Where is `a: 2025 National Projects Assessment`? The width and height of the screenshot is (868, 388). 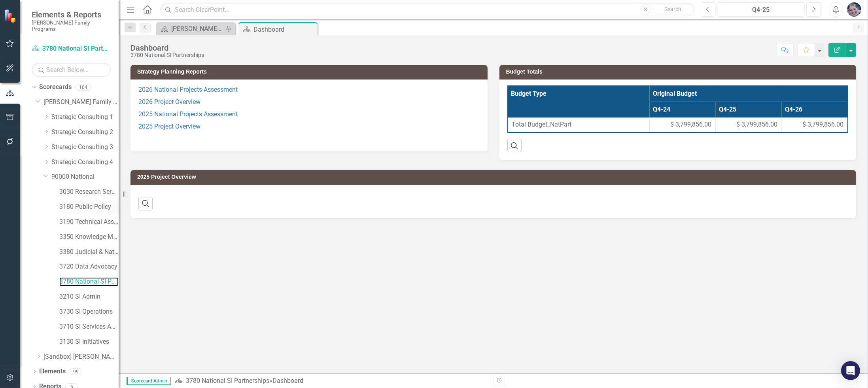
a: 2025 National Projects Assessment is located at coordinates (188, 114).